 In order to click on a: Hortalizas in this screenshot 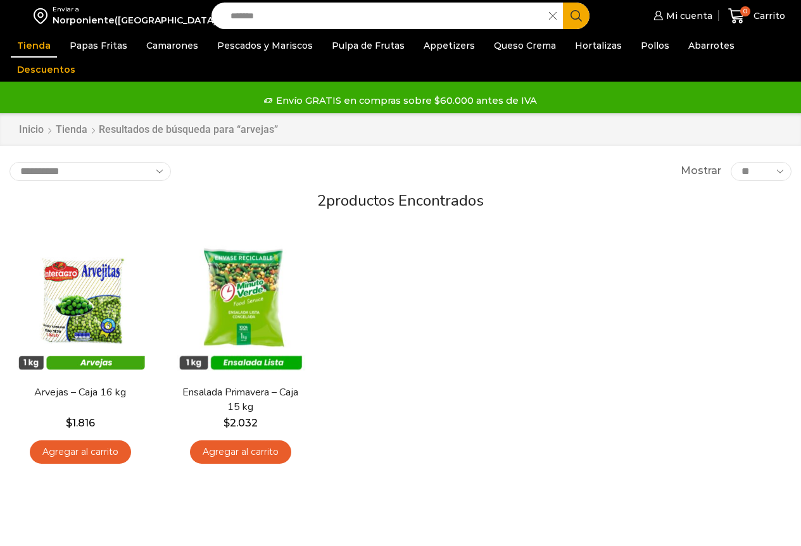, I will do `click(598, 46)`.